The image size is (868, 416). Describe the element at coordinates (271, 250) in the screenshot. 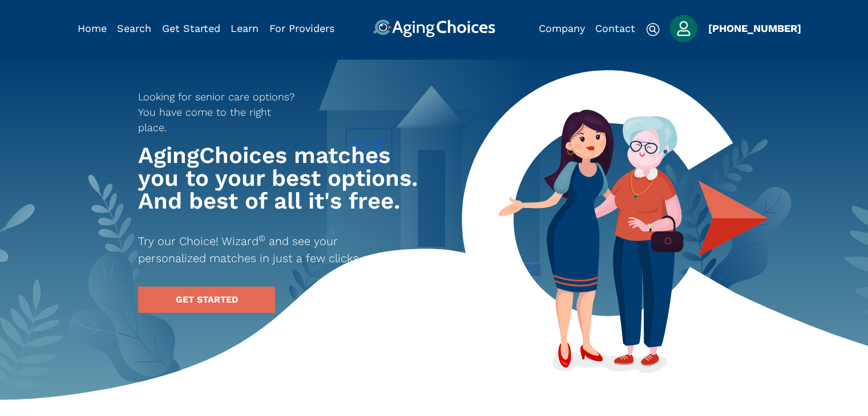

I see `p: Try our Choice! Wizard and see your personalized matches in just a few clicks.` at that location.